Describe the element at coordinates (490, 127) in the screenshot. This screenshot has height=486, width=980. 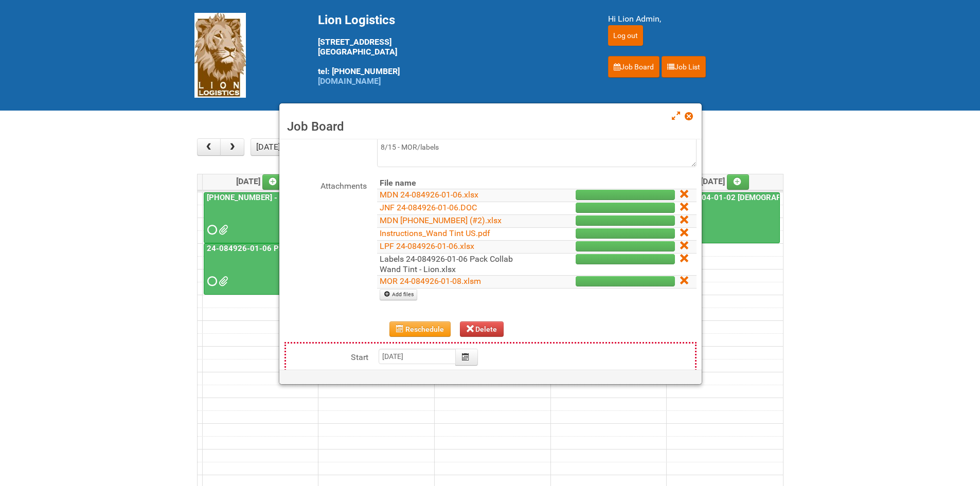
I see `h3: Job Board` at that location.